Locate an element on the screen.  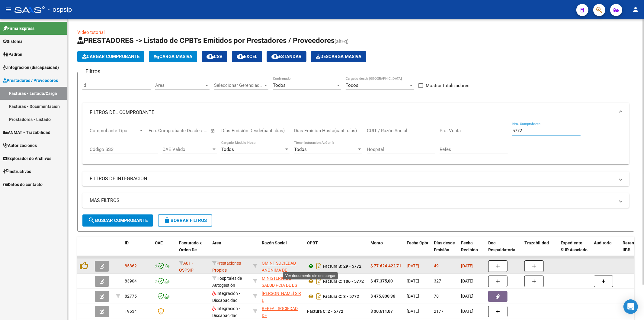
span: A01 - OSPSIP is located at coordinates (186, 266).